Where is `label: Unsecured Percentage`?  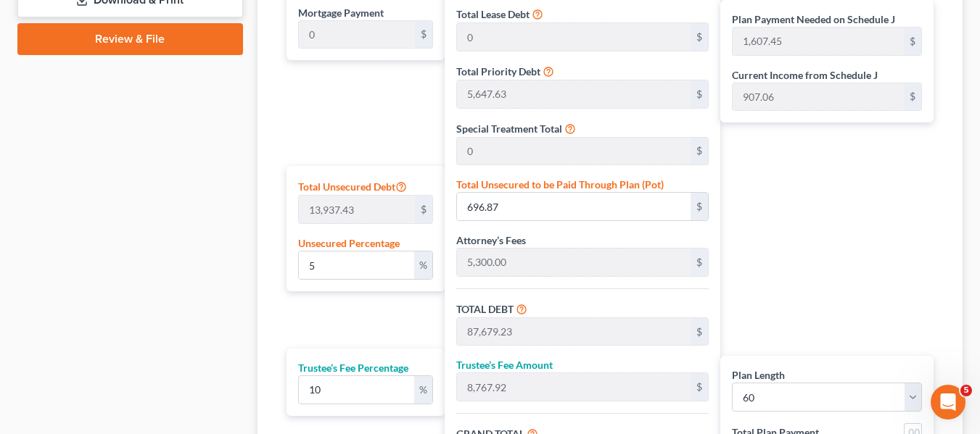
label: Unsecured Percentage is located at coordinates (348, 243).